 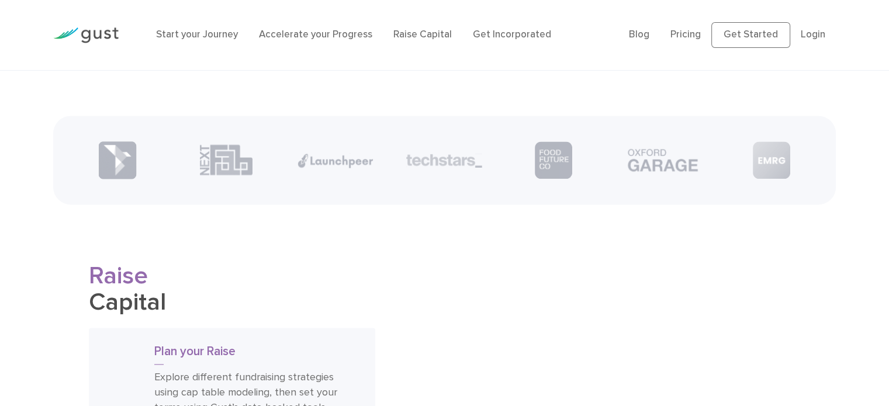 I want to click on a: Get Started, so click(x=750, y=35).